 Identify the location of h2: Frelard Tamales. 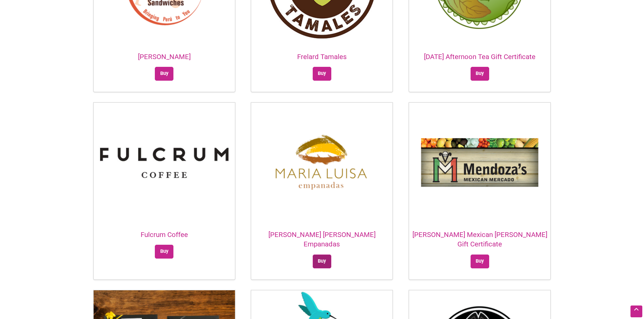
(322, 57).